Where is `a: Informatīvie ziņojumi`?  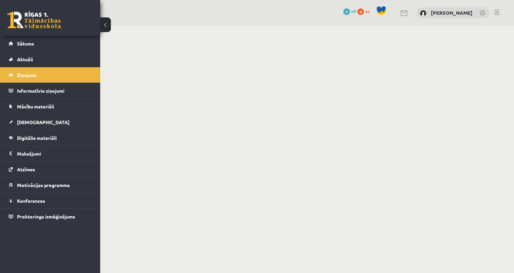 a: Informatīvie ziņojumi is located at coordinates (50, 91).